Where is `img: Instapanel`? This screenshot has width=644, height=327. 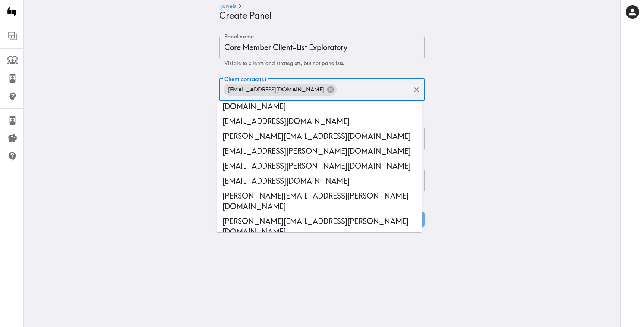 img: Instapanel is located at coordinates (12, 12).